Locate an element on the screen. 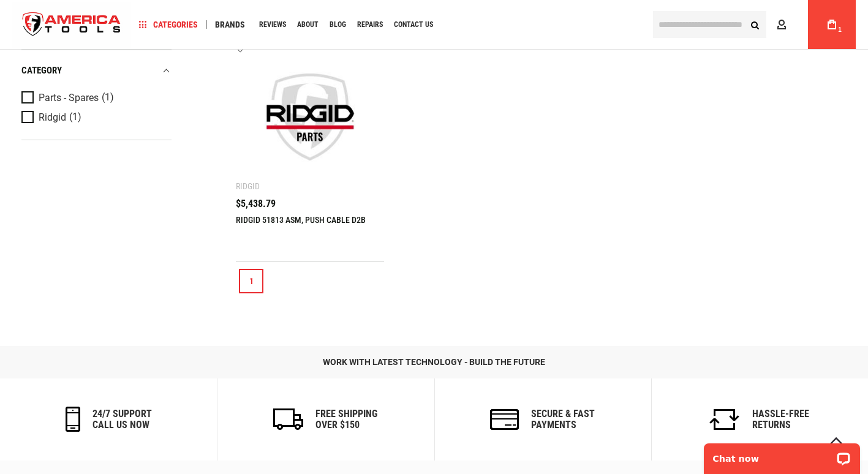  p: Chat now is located at coordinates (78, 23).